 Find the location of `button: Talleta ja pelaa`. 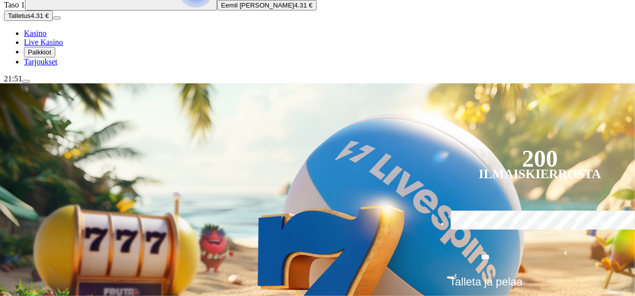

button: Talleta ja pelaa is located at coordinates (540, 285).